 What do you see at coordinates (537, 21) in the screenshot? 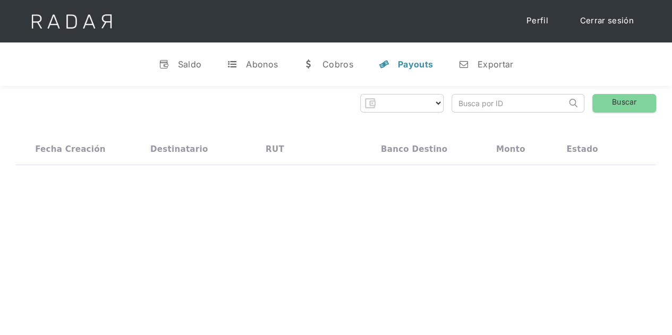
I see `a: Perfil` at bounding box center [537, 21].